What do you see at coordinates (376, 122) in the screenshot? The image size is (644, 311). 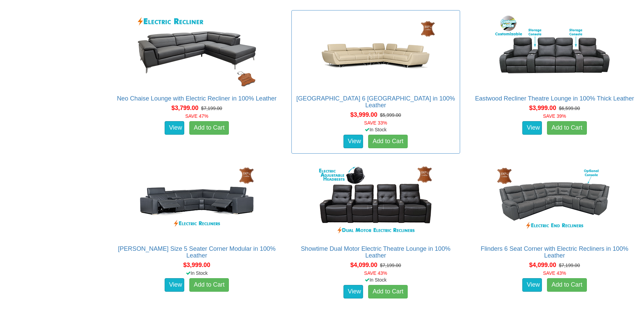 I see `font: SAVE 33%` at bounding box center [376, 122].